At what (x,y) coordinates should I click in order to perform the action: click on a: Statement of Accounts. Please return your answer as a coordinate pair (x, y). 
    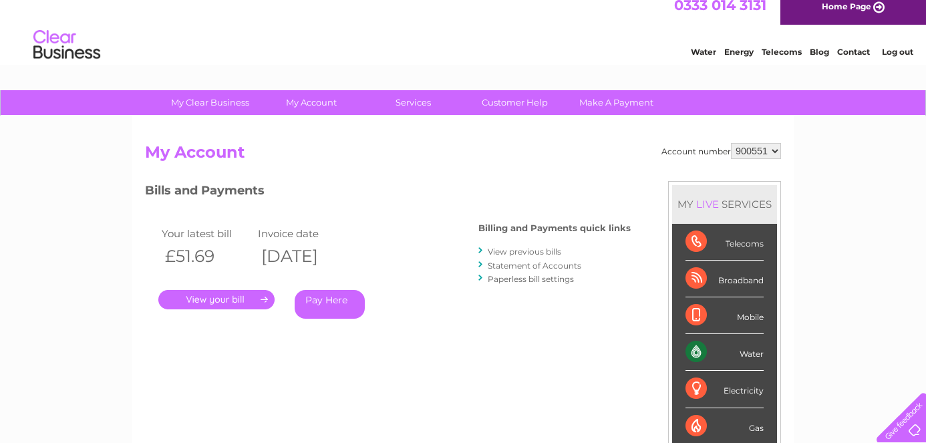
    Looking at the image, I should click on (535, 265).